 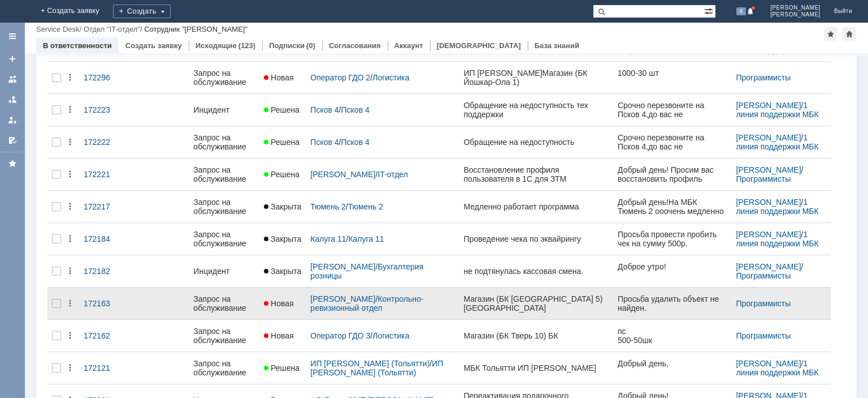 What do you see at coordinates (311, 45) in the screenshot?
I see `div: (0)` at bounding box center [311, 45].